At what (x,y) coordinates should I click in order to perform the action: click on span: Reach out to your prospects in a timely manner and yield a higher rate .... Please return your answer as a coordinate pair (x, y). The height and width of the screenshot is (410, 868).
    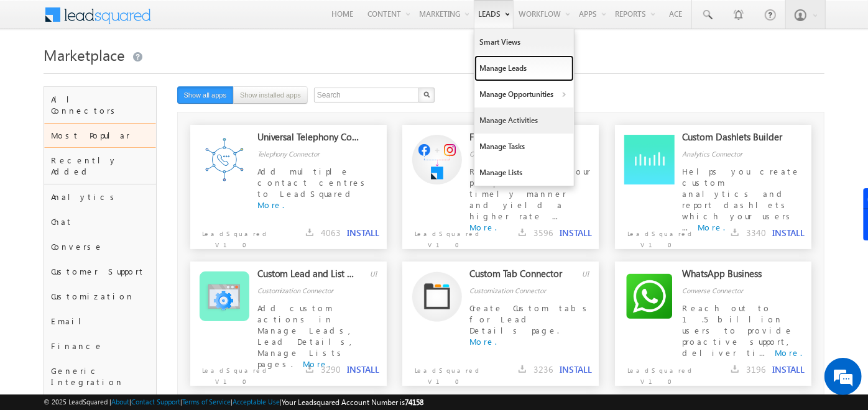
    Looking at the image, I should click on (530, 193).